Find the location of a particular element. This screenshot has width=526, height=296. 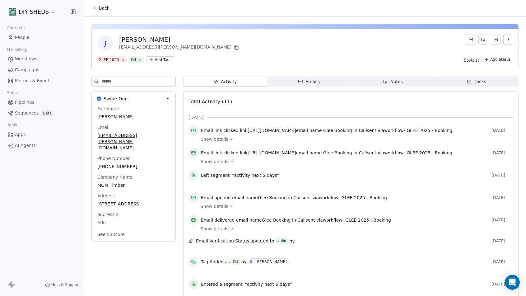

span: J is located at coordinates (105, 43).